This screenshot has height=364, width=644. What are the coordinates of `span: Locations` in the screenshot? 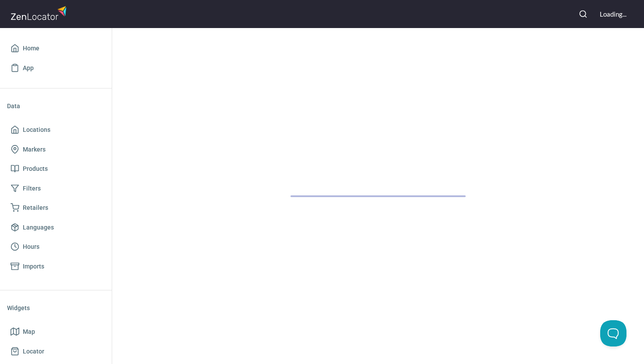 It's located at (37, 130).